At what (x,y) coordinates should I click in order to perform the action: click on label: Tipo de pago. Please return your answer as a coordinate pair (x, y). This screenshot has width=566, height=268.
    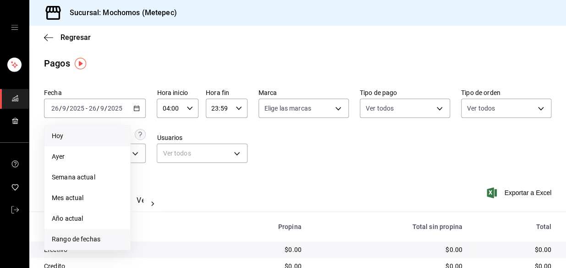
    Looking at the image, I should click on (405, 93).